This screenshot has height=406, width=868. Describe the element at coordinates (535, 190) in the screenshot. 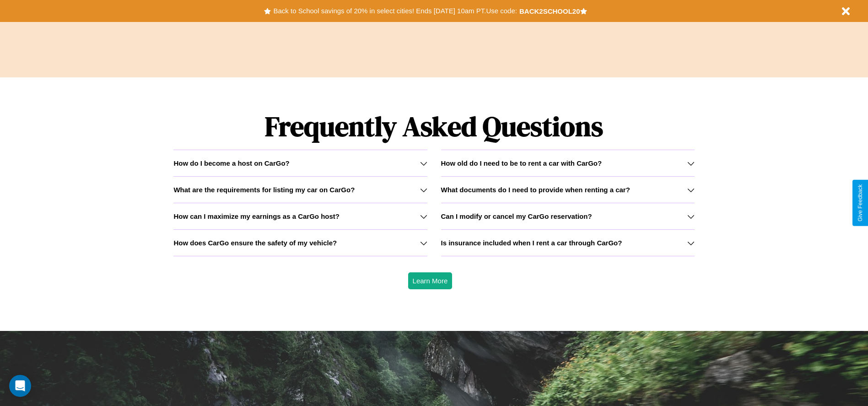

I see `h3: What documents do I need to provide when renting a car?` at that location.